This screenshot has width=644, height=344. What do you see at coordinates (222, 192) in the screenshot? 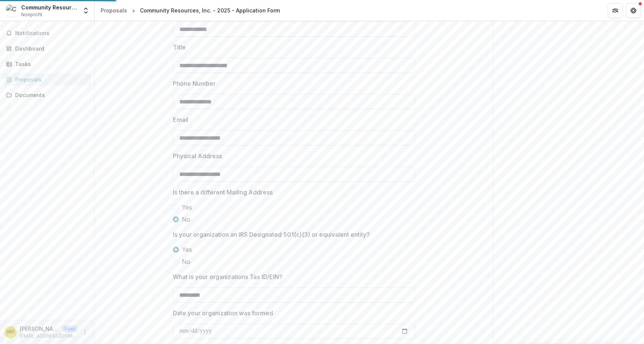
I see `p: Is there a different Mailing Address` at bounding box center [222, 192].